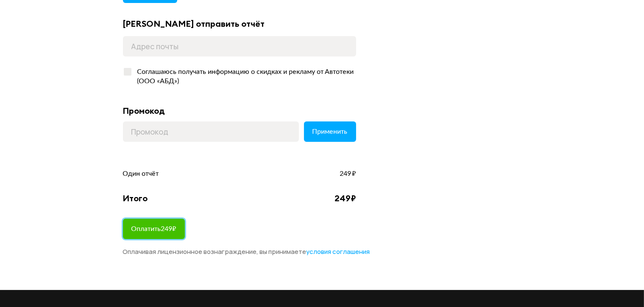 This screenshot has height=307, width=644. Describe the element at coordinates (244, 77) in the screenshot. I see `div: Соглашаюсь получать информацию о скидках и рекламу от Автотеки (ООО «АБД»)` at that location.